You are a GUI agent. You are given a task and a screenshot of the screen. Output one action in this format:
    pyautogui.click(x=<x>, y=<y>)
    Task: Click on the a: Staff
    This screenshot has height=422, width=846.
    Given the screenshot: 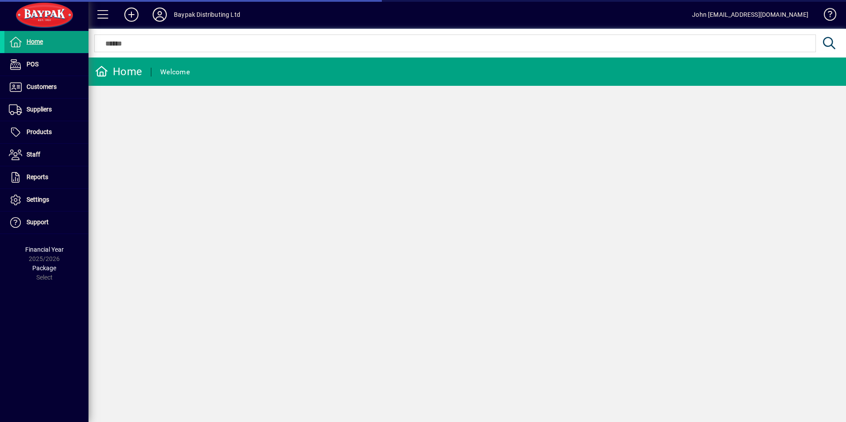 What is the action you would take?
    pyautogui.click(x=46, y=155)
    